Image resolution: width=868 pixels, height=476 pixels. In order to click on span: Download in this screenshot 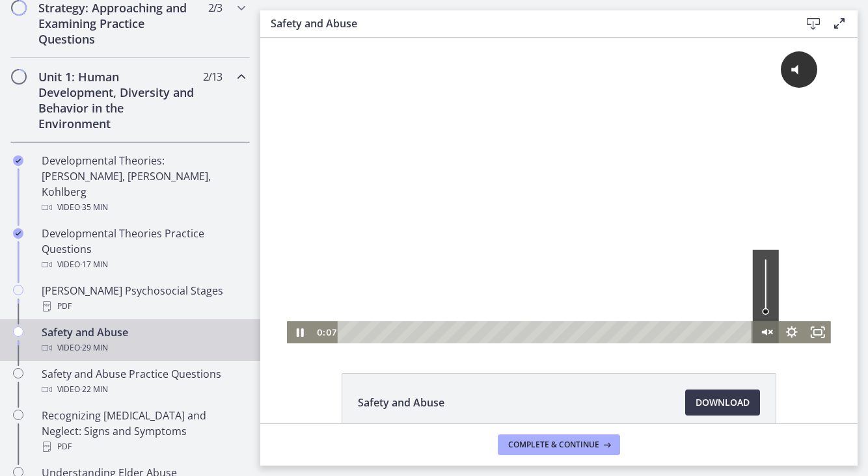, I will do `click(722, 402)`.